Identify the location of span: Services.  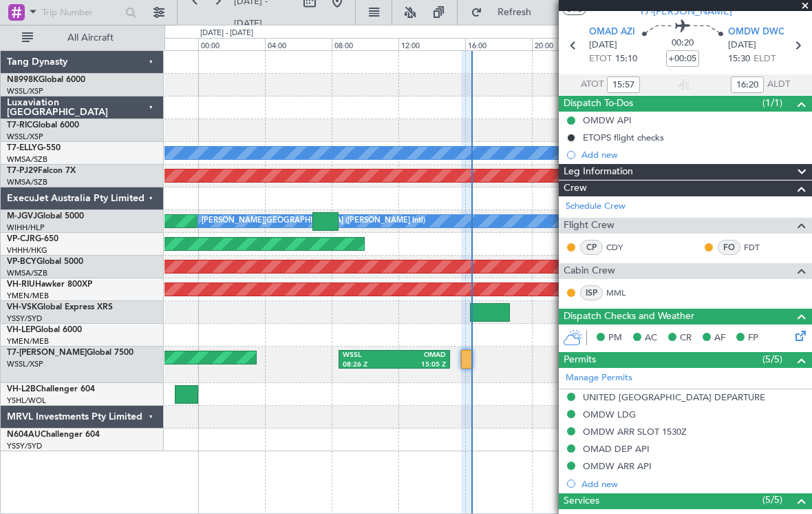
(582, 501).